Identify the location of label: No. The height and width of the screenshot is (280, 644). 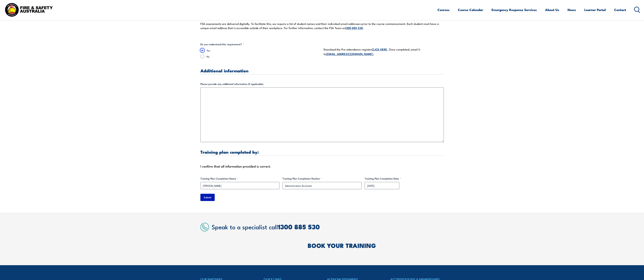
(264, 57).